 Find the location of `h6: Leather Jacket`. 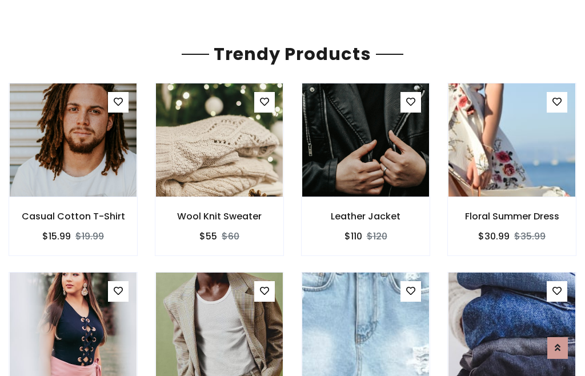

h6: Leather Jacket is located at coordinates (365, 216).